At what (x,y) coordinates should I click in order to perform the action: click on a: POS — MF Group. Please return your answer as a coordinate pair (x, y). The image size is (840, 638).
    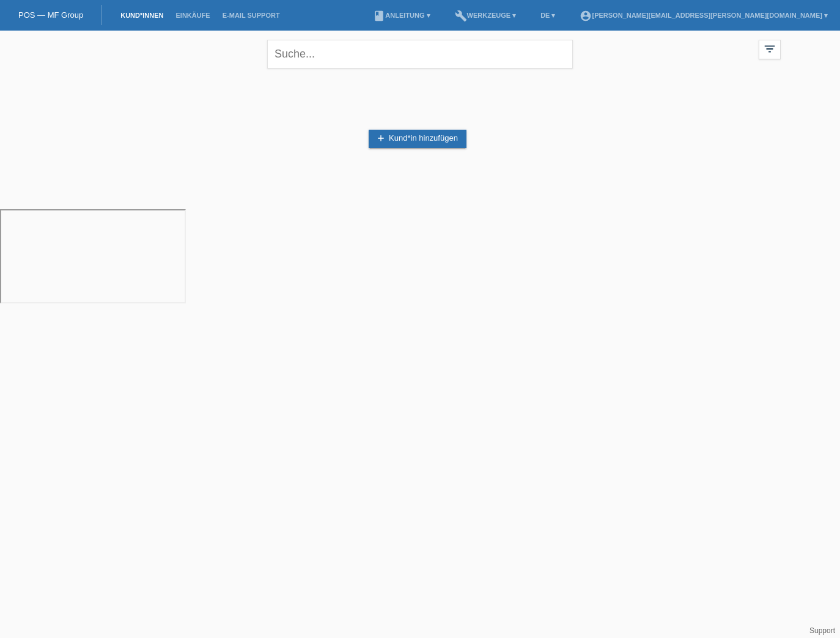
    Looking at the image, I should click on (51, 15).